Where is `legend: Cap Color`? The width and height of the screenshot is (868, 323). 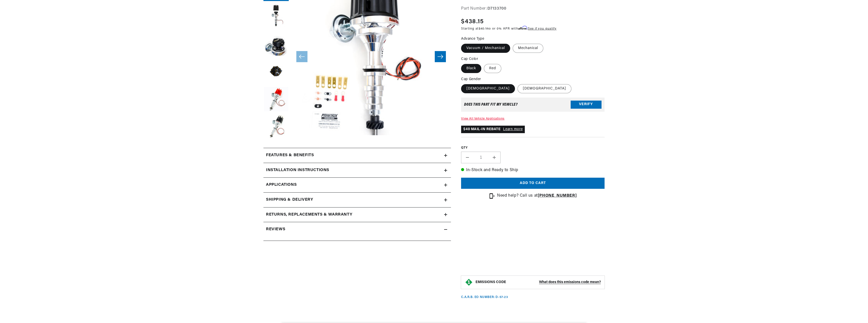 legend: Cap Color is located at coordinates (470, 59).